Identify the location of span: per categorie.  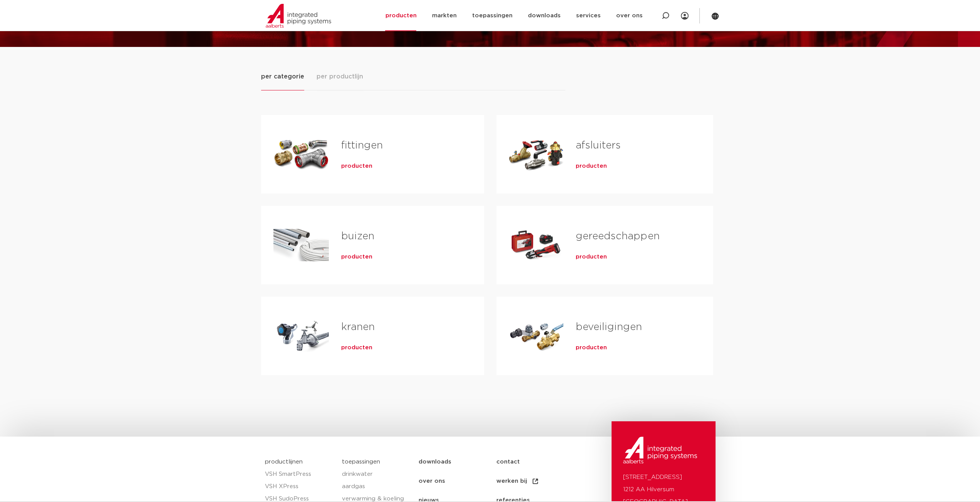
(283, 76).